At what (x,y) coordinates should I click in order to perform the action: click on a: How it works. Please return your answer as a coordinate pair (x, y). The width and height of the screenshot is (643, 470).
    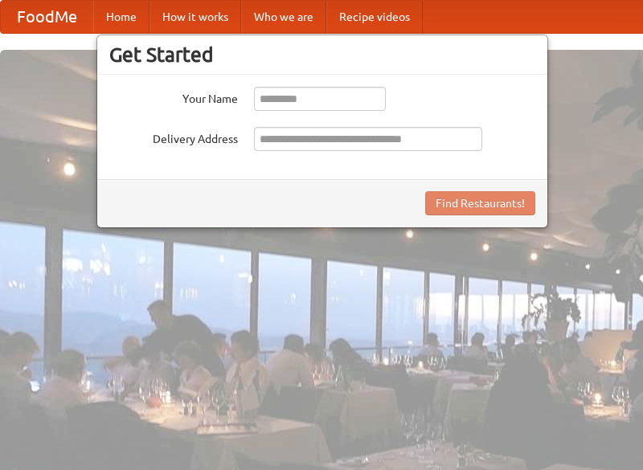
    Looking at the image, I should click on (195, 17).